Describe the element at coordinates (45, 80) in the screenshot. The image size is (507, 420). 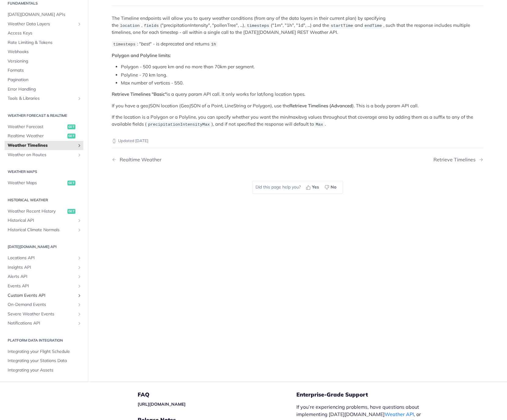
I see `span: Pagination` at that location.